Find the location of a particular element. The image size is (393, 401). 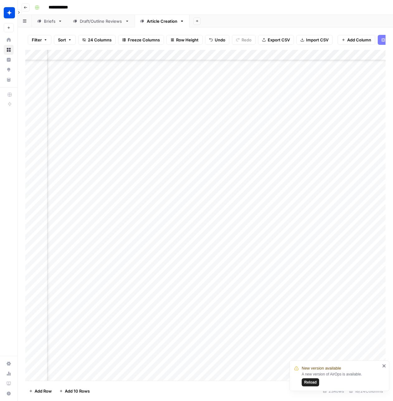

button: Redo is located at coordinates (244, 40).